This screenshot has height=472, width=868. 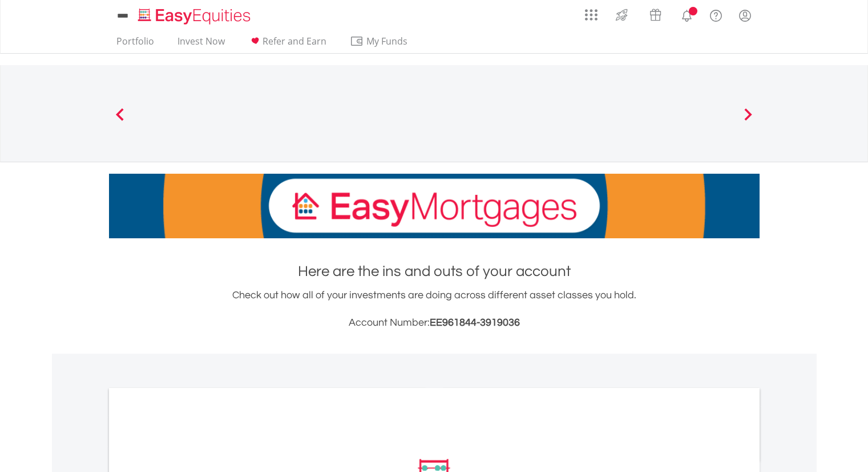 What do you see at coordinates (655, 13) in the screenshot?
I see `a: Vouchers` at bounding box center [655, 13].